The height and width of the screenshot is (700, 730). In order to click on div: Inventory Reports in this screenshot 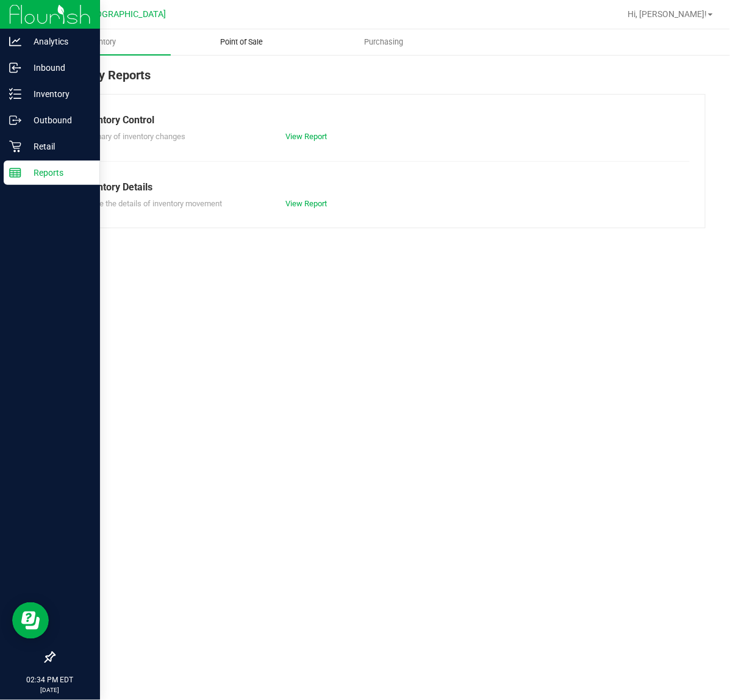, I will do `click(380, 80)`.